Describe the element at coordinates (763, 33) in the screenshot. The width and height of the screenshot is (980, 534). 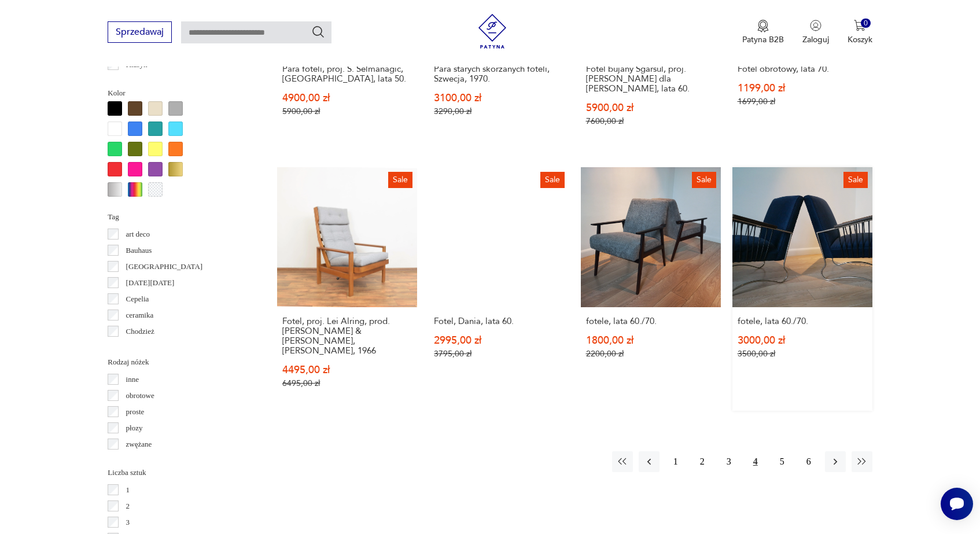
I see `a: Ikona medaluPatyna B2B` at that location.